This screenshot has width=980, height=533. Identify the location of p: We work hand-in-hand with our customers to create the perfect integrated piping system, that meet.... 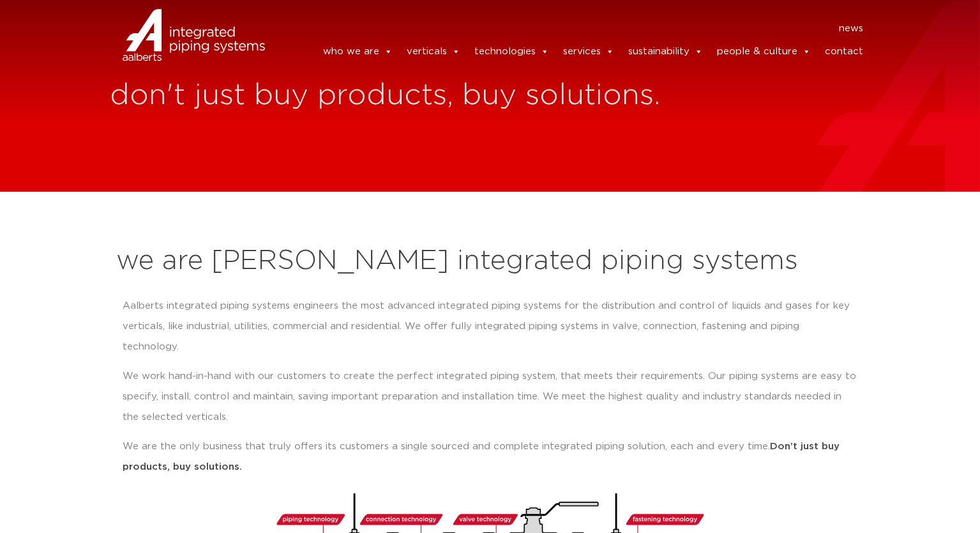
(491, 397).